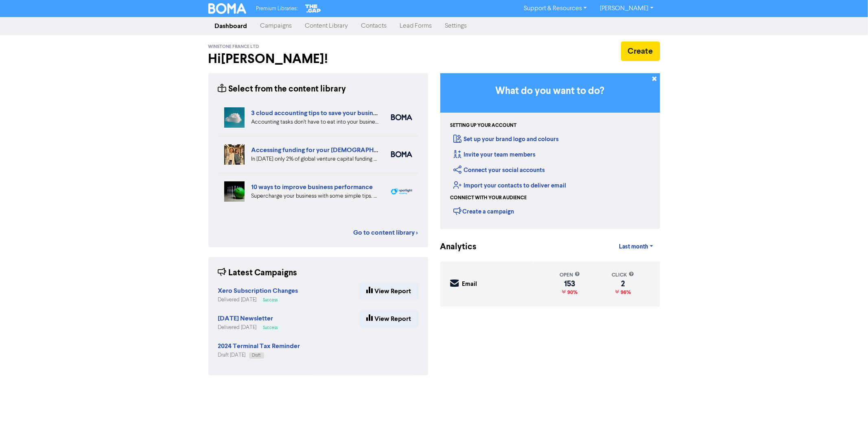 The height and width of the screenshot is (427, 868). What do you see at coordinates (454, 247) in the screenshot?
I see `div: Analytics` at bounding box center [454, 247].